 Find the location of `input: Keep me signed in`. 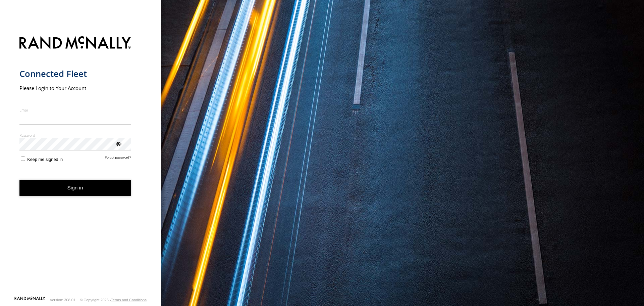

input: Keep me signed in is located at coordinates (23, 158).